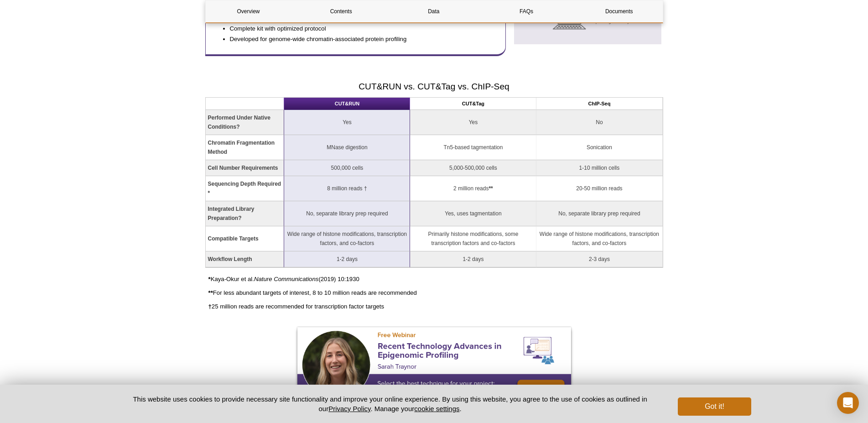  What do you see at coordinates (286, 279) in the screenshot?
I see `em: Nature Communications` at bounding box center [286, 279].